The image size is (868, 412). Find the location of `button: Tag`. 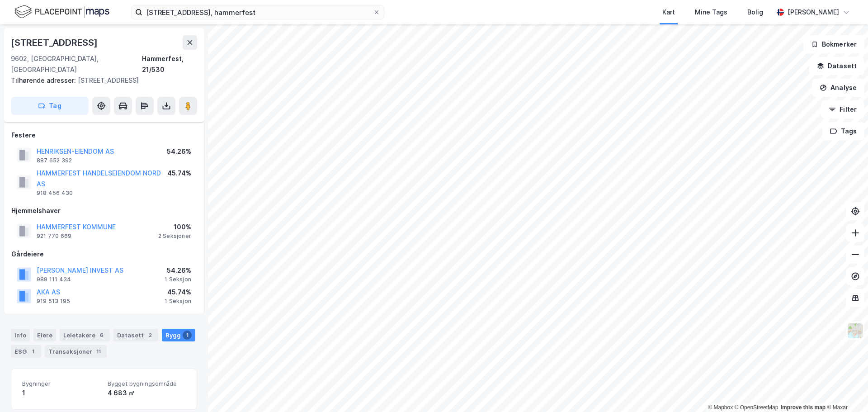

button: Tag is located at coordinates (50, 106).